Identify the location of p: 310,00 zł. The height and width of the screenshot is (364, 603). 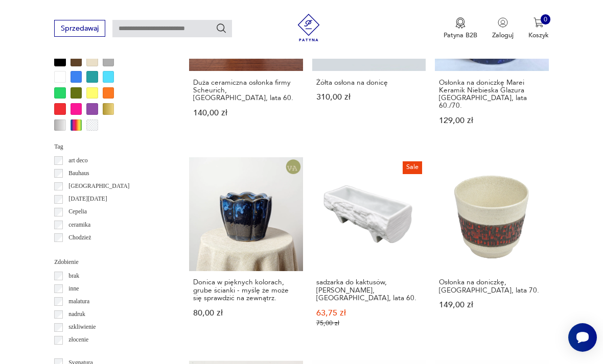
(369, 97).